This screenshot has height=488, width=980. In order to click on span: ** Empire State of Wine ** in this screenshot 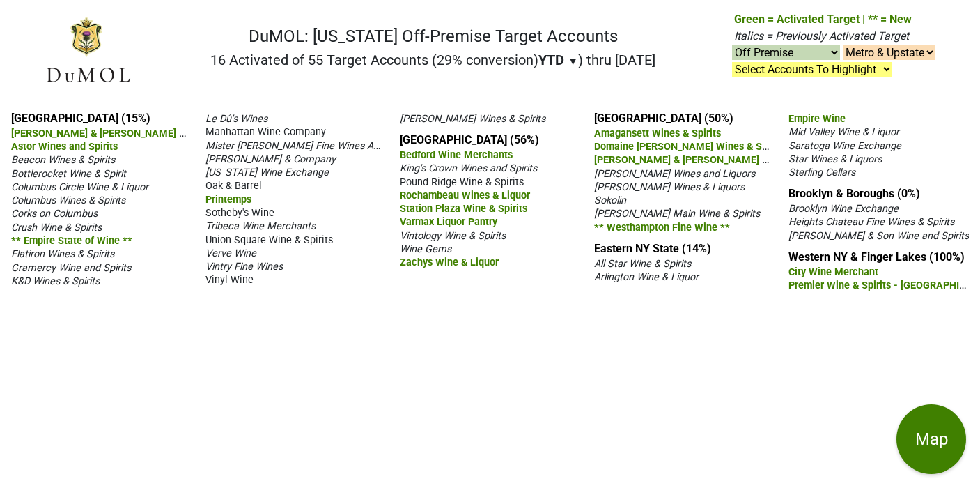, I will do `click(72, 240)`.